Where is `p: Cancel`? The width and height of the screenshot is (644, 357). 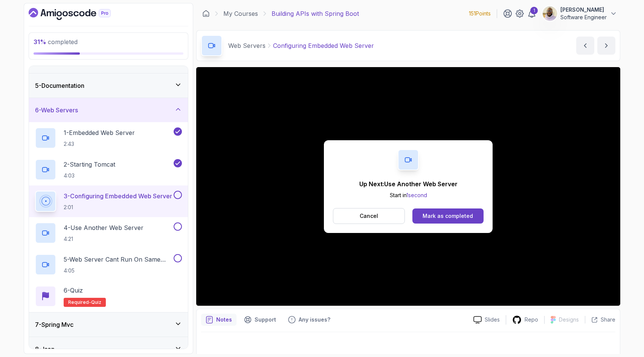 p: Cancel is located at coordinates (369, 216).